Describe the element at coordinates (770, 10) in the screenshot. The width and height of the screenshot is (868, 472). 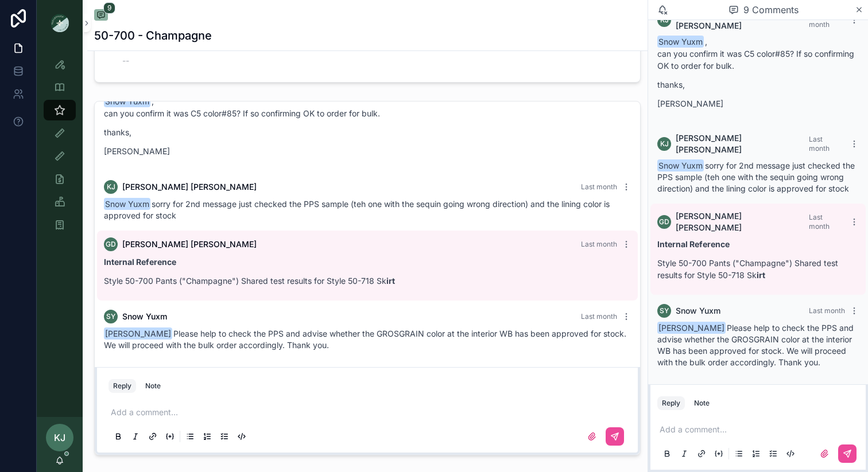
I see `span: 9 Comments` at that location.